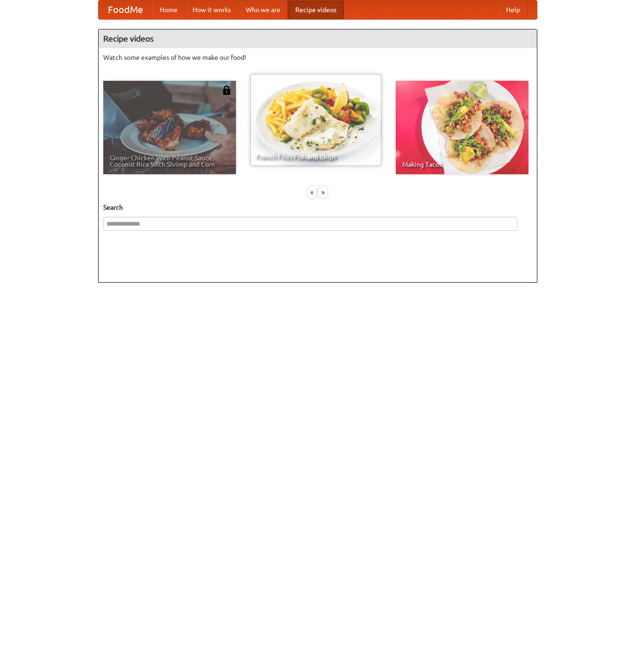 The image size is (635, 661). I want to click on a: FoodMe, so click(125, 10).